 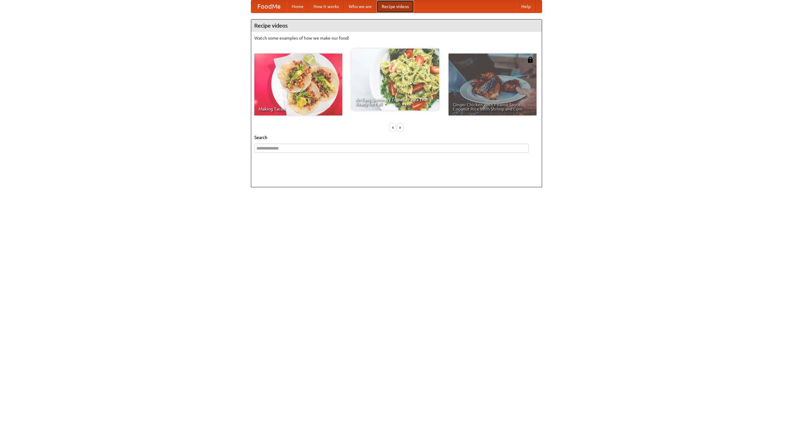 What do you see at coordinates (326, 7) in the screenshot?
I see `a: How it works` at bounding box center [326, 7].